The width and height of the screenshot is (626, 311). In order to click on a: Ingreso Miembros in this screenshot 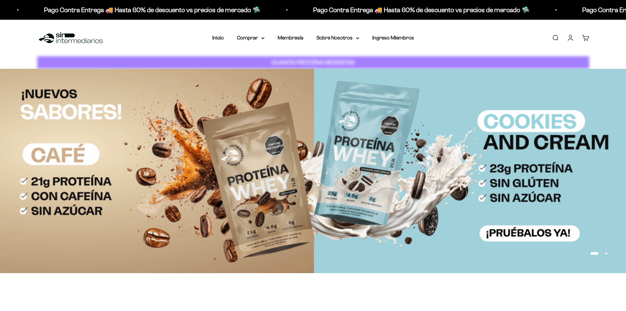, I will do `click(393, 37)`.